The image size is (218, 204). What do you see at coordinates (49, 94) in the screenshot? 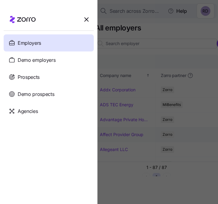
I see `a: Demo prospects` at bounding box center [49, 94].